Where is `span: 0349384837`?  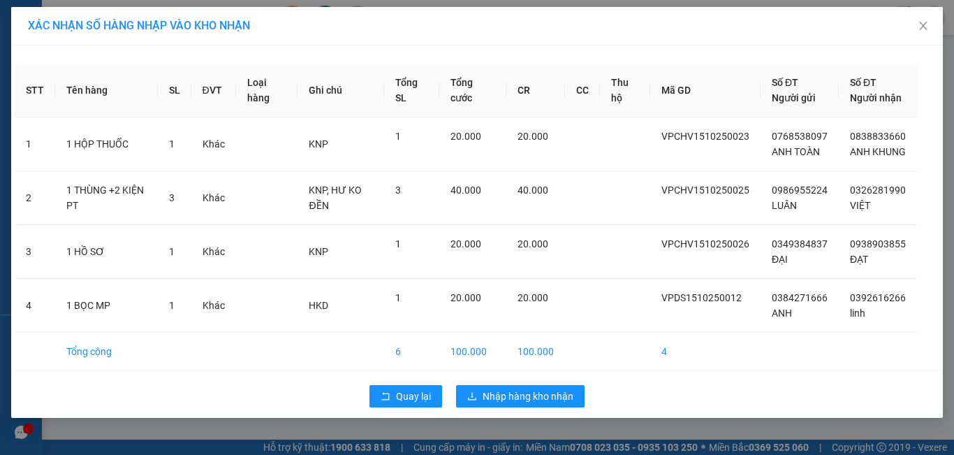 span: 0349384837 is located at coordinates (800, 244).